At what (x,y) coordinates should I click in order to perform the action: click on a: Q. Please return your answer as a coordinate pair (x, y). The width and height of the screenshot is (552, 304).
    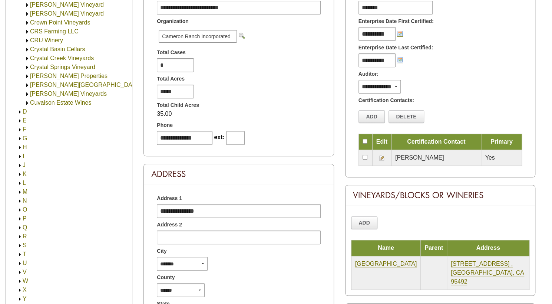
    Looking at the image, I should click on (25, 227).